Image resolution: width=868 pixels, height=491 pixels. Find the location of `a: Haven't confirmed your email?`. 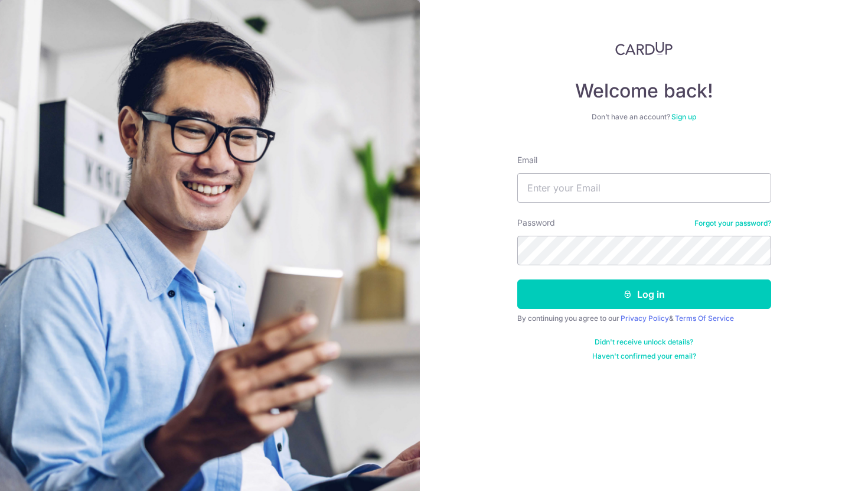

a: Haven't confirmed your email? is located at coordinates (644, 356).